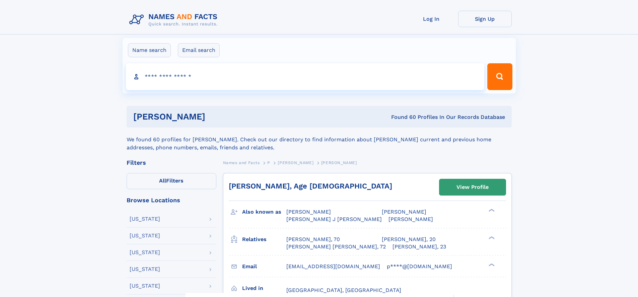  Describe the element at coordinates (175, 20) in the screenshot. I see `img: Logo Names and Facts` at that location.